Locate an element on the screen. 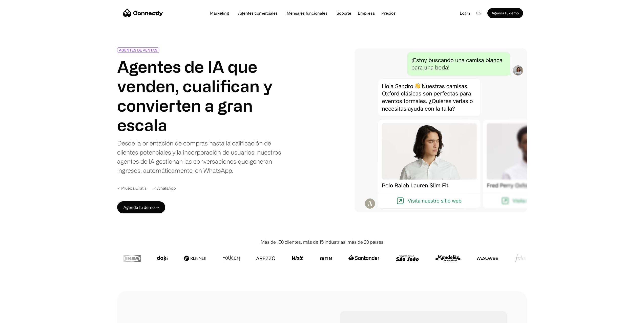 This screenshot has height=323, width=644. ul: Language list is located at coordinates (20, 318).